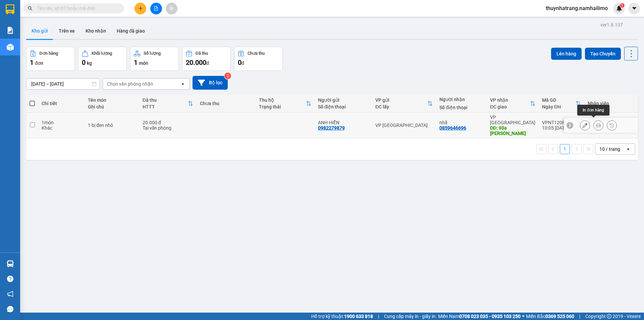  What do you see at coordinates (40, 31) in the screenshot?
I see `button: Kho gửi` at bounding box center [40, 31].